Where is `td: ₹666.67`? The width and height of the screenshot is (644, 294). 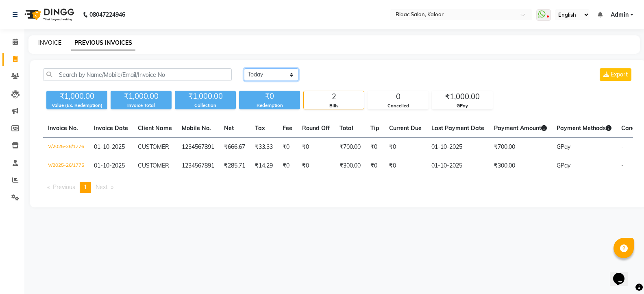 td: ₹666.67 is located at coordinates (235, 147).